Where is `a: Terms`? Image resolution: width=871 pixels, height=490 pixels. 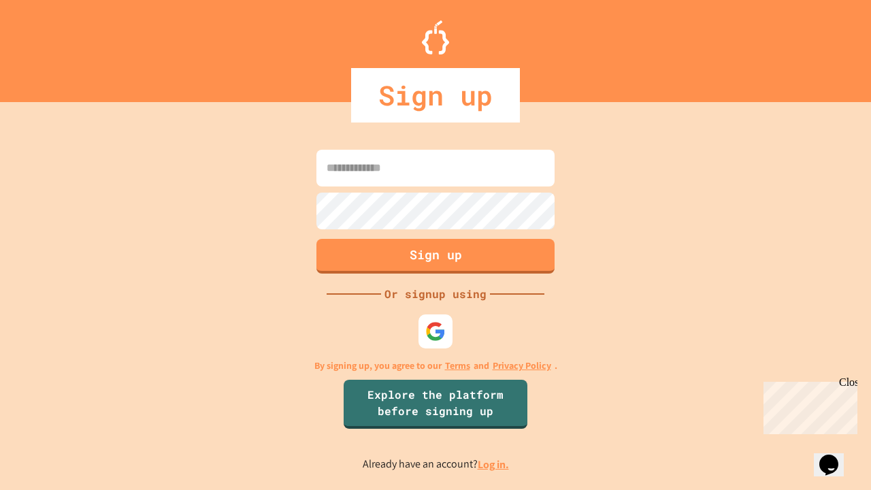
a: Terms is located at coordinates (457, 365).